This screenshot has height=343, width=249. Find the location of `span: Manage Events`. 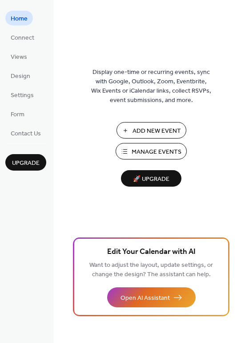

span: Manage Events is located at coordinates (157, 152).